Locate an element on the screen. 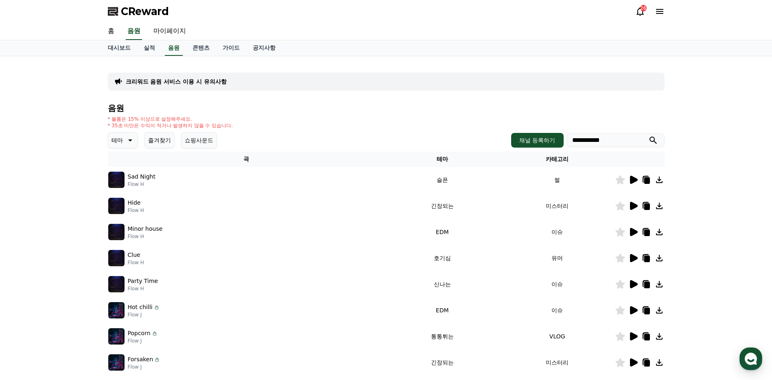  button: 테마 is located at coordinates (123, 140).